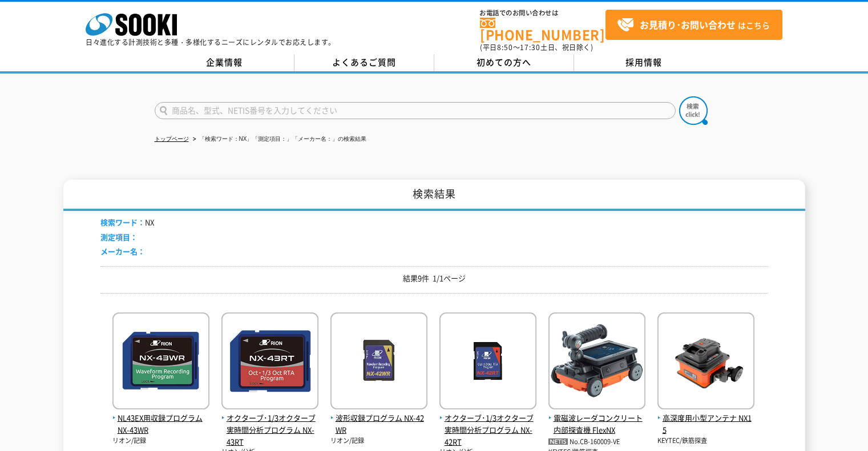 Image resolution: width=868 pixels, height=451 pixels. What do you see at coordinates (434, 196) in the screenshot?
I see `h1: 検索結果` at bounding box center [434, 196].